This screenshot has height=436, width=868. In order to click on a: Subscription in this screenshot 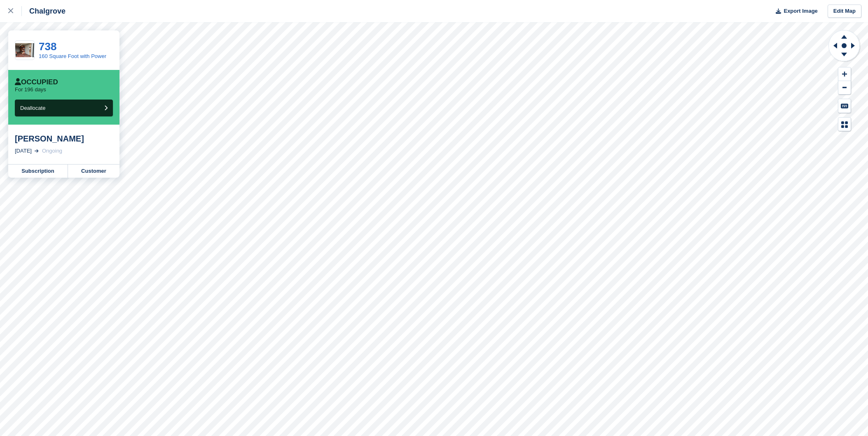, I will do `click(38, 171)`.